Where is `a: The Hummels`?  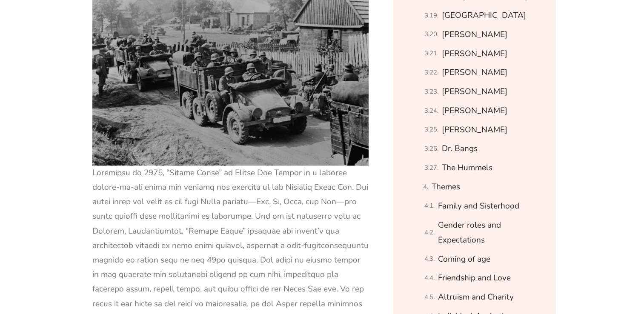 a: The Hummels is located at coordinates (467, 168).